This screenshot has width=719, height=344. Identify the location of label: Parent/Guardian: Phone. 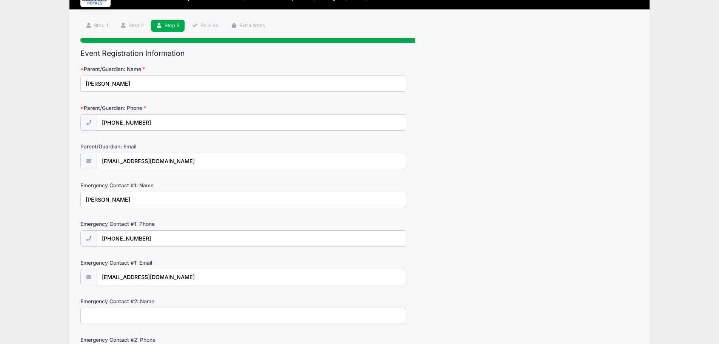
(173, 108).